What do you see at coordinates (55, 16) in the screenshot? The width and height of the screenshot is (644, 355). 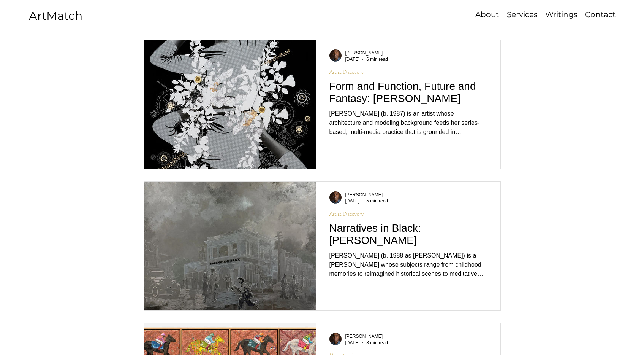 I see `a: ArtMatch` at bounding box center [55, 16].